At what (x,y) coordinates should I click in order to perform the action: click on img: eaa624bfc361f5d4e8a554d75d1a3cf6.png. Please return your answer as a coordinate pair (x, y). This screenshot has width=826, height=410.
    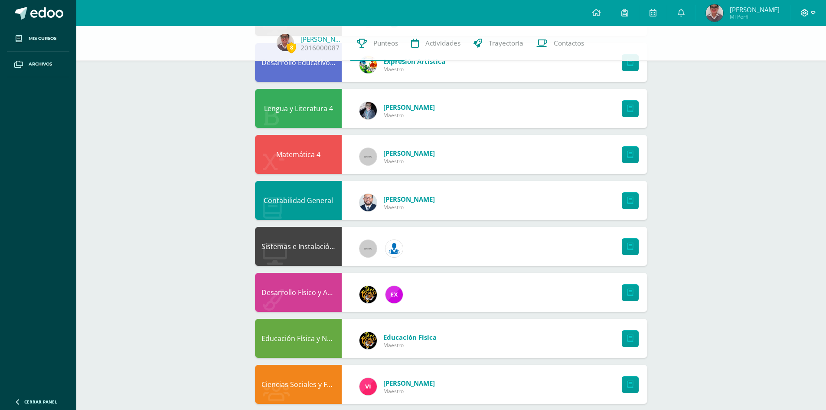
    Looking at the image, I should click on (368, 202).